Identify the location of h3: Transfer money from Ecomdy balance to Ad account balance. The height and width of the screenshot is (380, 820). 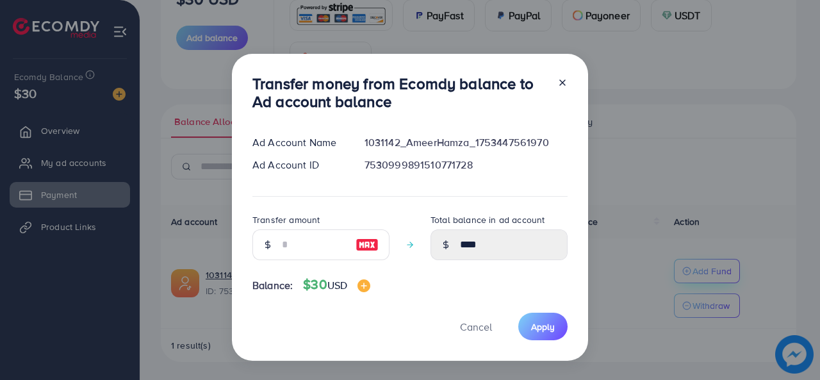
(400, 93).